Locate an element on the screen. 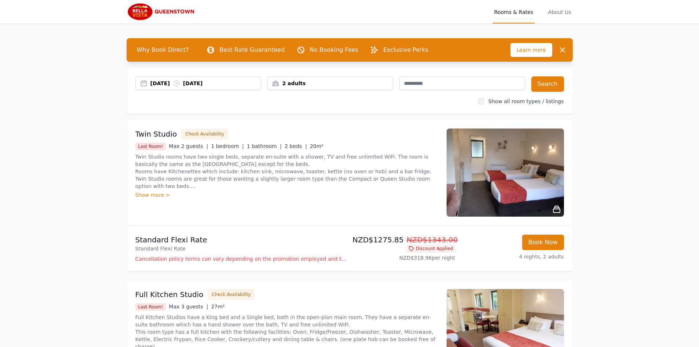  button: Search is located at coordinates (548, 84).